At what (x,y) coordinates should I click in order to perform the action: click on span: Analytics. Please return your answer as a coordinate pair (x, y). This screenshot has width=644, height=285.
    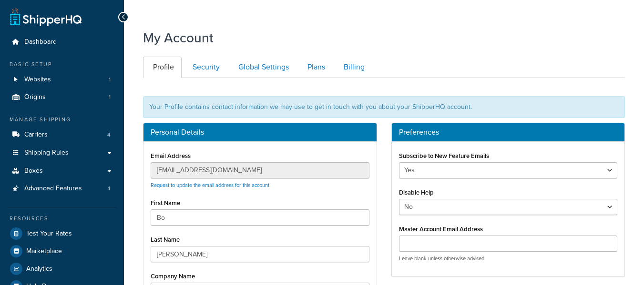
    Looking at the image, I should click on (39, 269).